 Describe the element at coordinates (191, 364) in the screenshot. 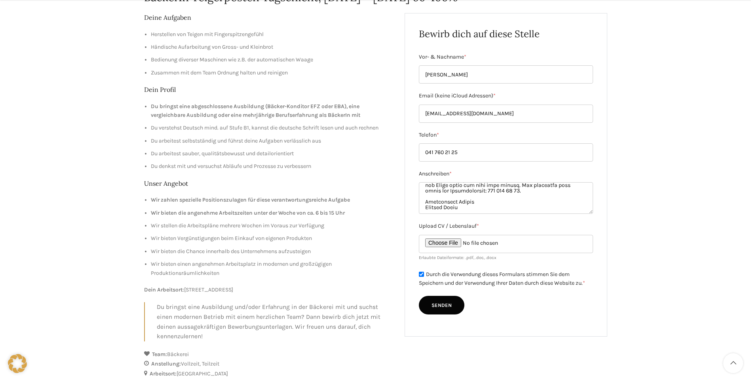

I see `span: Vollzeit` at that location.